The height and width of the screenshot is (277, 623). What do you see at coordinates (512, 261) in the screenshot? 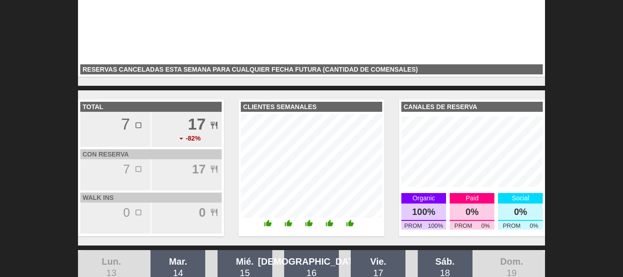
I see `b: dom.` at bounding box center [512, 261].